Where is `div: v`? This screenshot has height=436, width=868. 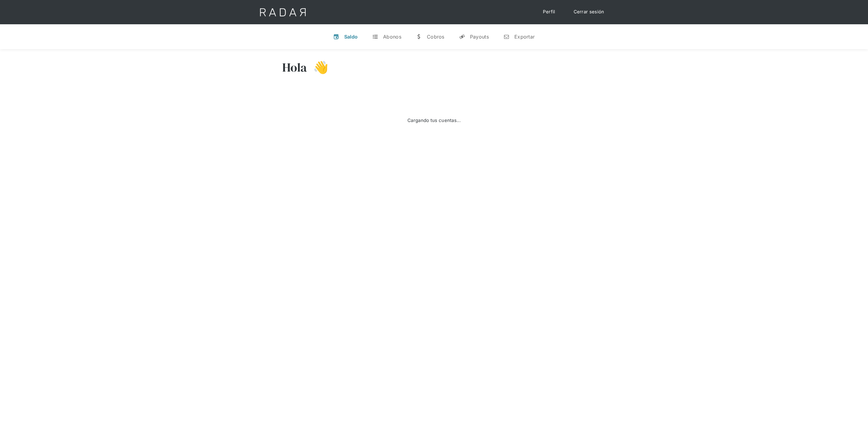 div: v is located at coordinates (336, 37).